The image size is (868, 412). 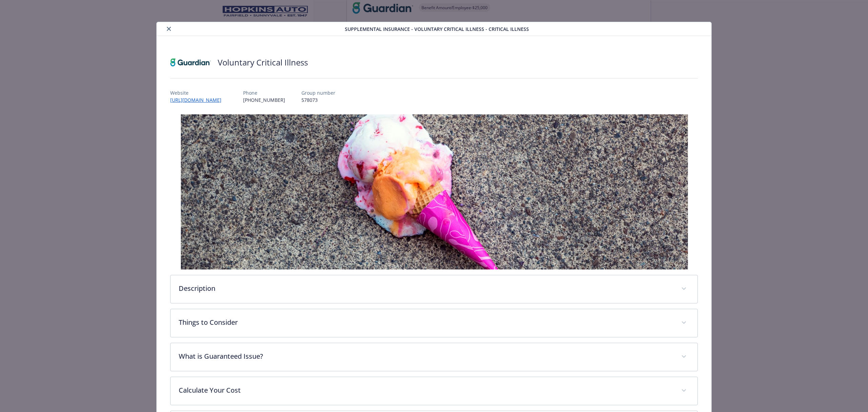 What do you see at coordinates (434, 357) in the screenshot?
I see `div: What is Guaranteed Issue?` at bounding box center [434, 357].